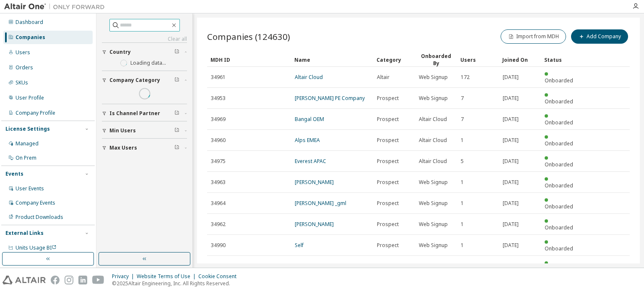  Describe the element at coordinates (168, 276) in the screenshot. I see `div: Website Terms of Use` at that location.